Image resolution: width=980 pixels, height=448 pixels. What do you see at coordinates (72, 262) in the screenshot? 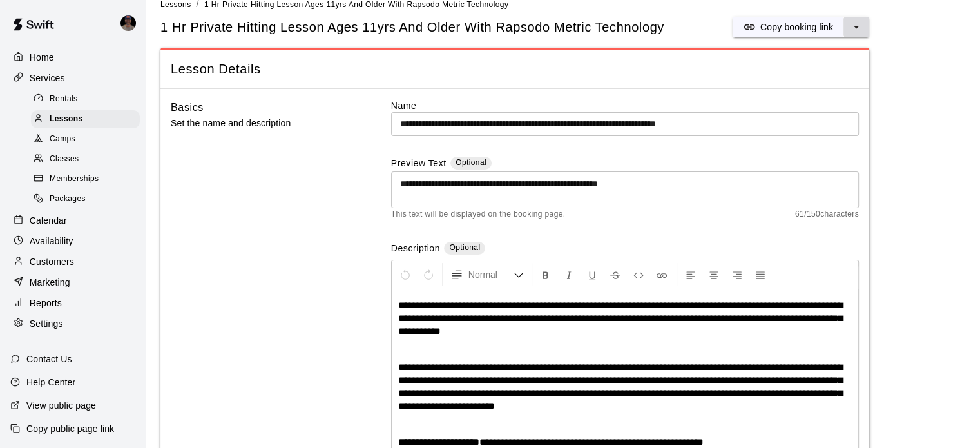
I see `div: Customers` at bounding box center [72, 262].